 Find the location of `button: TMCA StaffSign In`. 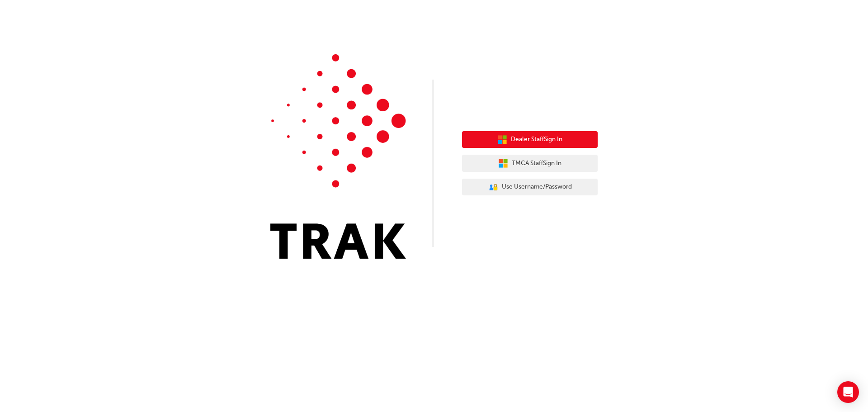

button: TMCA StaffSign In is located at coordinates (530, 163).